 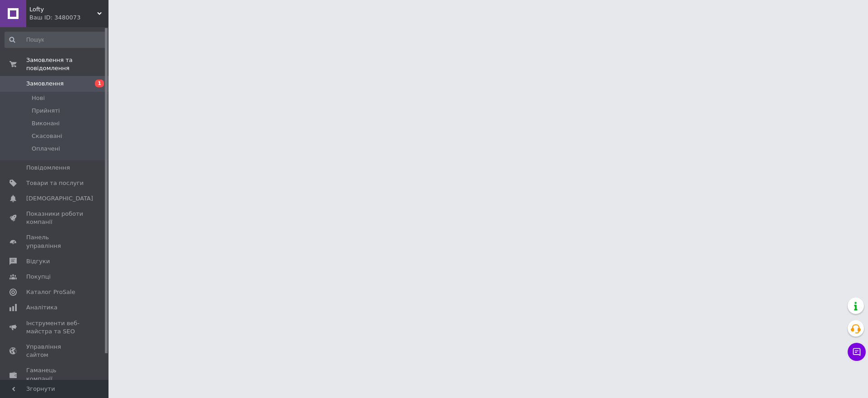 I want to click on span: Замовлення та повідомлення, so click(x=67, y=64).